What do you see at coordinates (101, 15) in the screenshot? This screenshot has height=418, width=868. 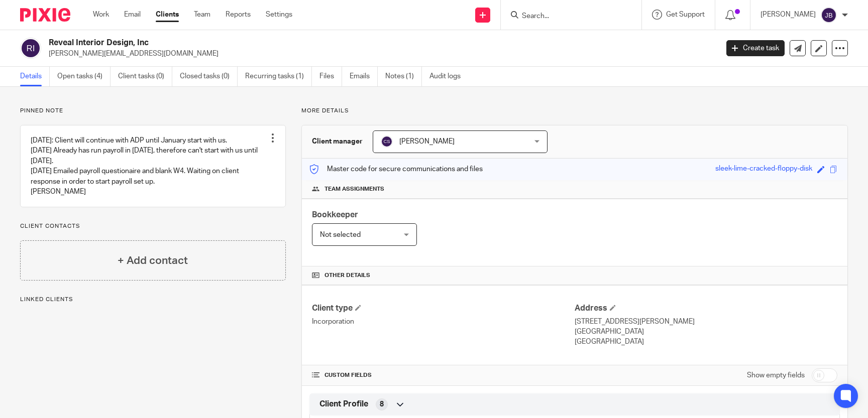 I see `a: Work` at bounding box center [101, 15].